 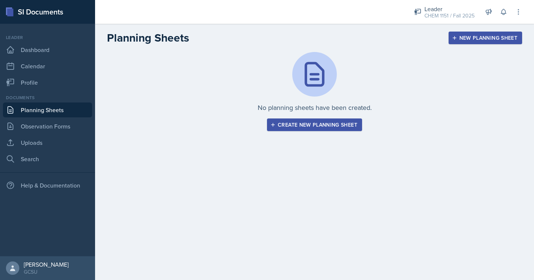 I want to click on div: Help & Documentation, so click(x=48, y=185).